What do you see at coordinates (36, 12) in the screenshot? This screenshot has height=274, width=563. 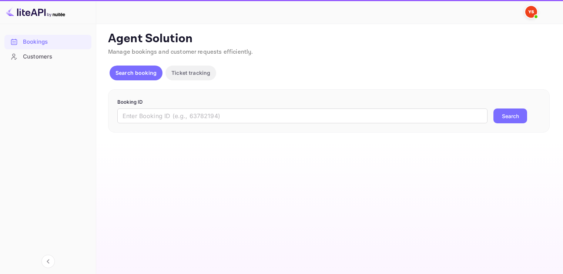 I see `img: LiteAPI logo` at bounding box center [36, 12].